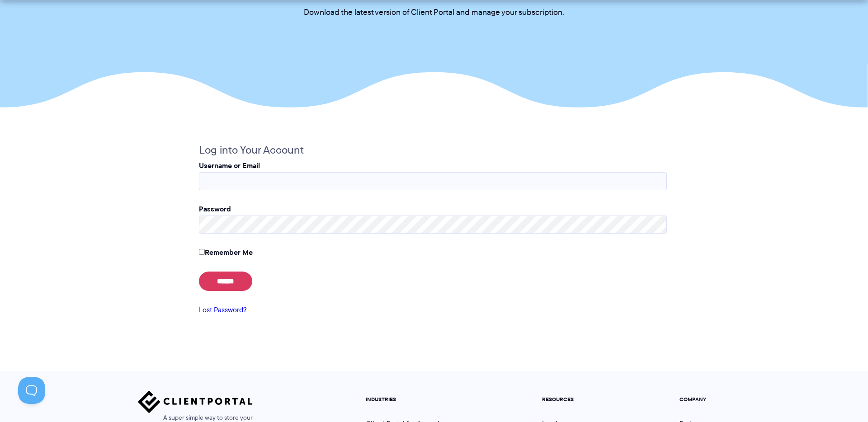 The width and height of the screenshot is (868, 422). Describe the element at coordinates (225, 252) in the screenshot. I see `label: Remember Me` at that location.